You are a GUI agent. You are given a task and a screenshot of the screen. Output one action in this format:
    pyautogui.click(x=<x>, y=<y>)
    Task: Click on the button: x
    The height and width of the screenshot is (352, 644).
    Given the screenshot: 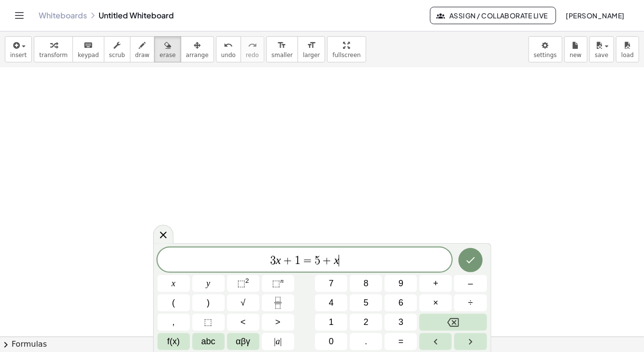 What is the action you would take?
    pyautogui.click(x=173, y=283)
    